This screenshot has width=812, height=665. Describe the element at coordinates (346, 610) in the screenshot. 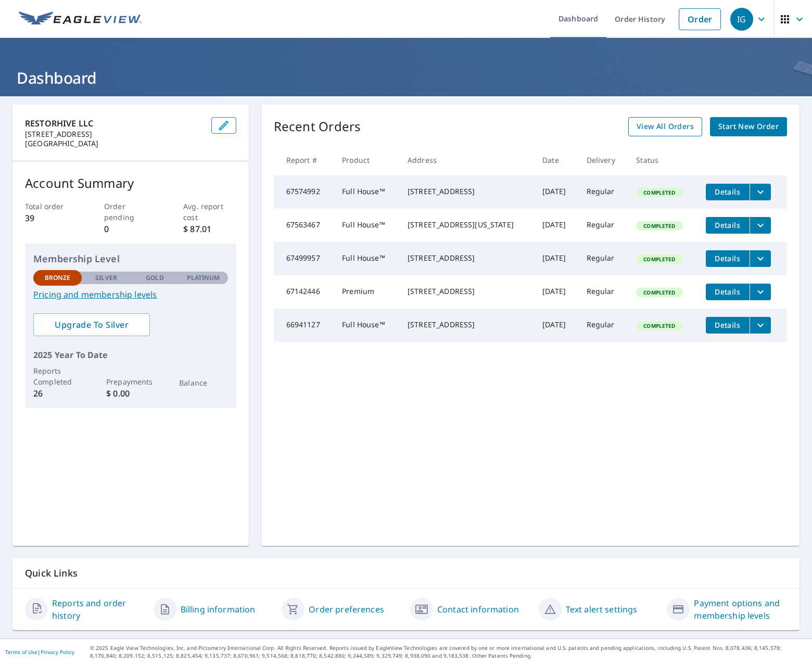

I see `a: Order preferences` at that location.